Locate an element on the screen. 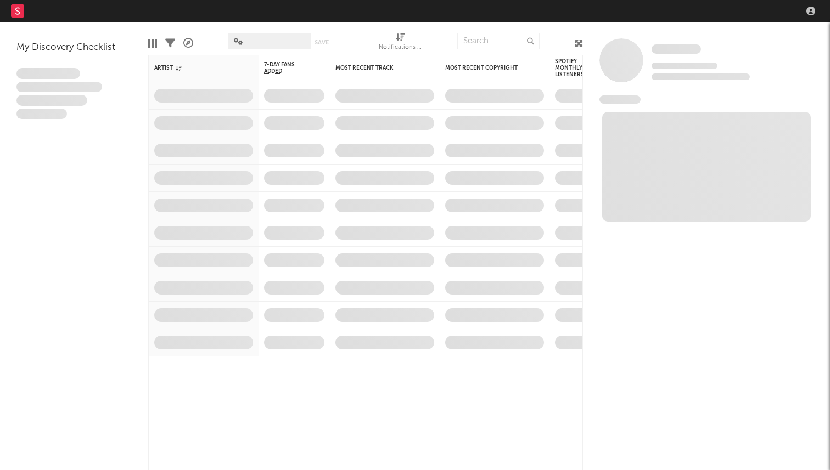 This screenshot has width=830, height=470. div: Spotify Monthly Listeners is located at coordinates (574, 68).